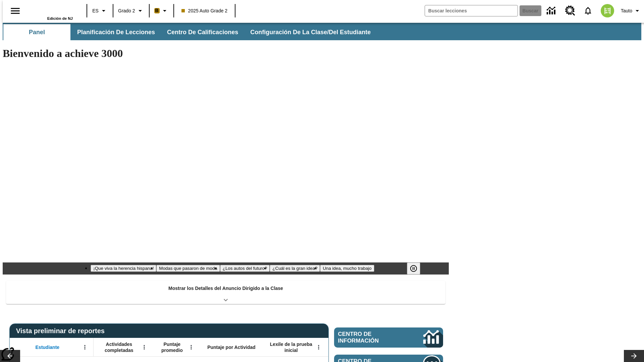 This screenshot has height=362, width=644. I want to click on div: Portada, so click(51, 11).